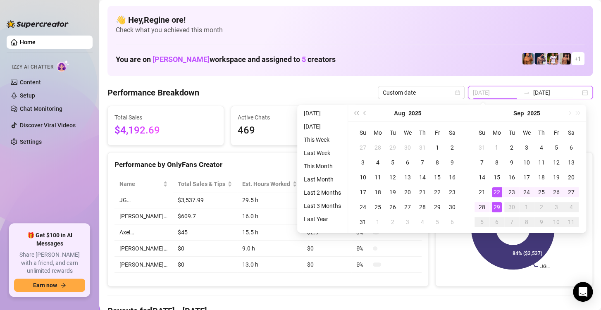 The width and height of the screenshot is (601, 310). I want to click on td: 2025-10-08, so click(526, 222).